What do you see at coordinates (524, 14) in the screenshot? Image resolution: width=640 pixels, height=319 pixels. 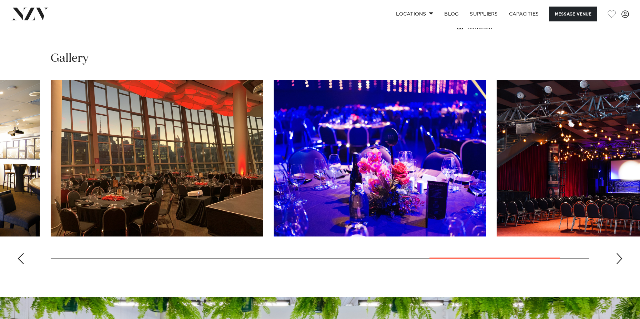 I see `a: Capacities` at bounding box center [524, 14].